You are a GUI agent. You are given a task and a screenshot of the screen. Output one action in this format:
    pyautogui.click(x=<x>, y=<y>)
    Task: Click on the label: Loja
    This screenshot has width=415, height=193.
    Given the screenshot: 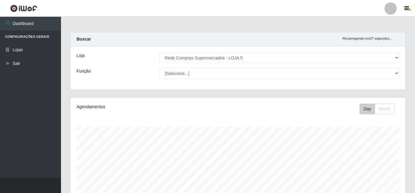 What is the action you would take?
    pyautogui.click(x=81, y=56)
    